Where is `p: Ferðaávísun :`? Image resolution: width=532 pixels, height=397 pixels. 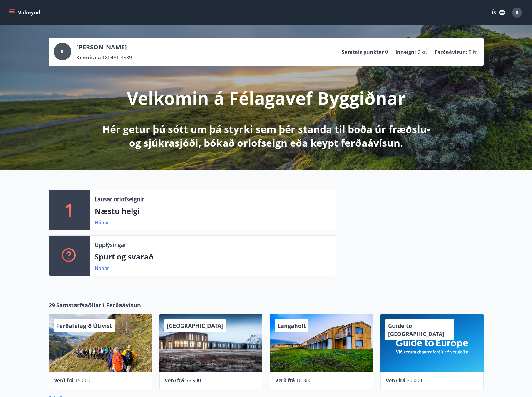 p: Ferðaávísun : is located at coordinates (451, 52).